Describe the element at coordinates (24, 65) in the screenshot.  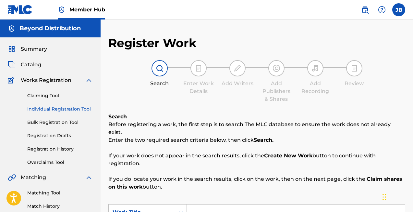
I see `a: CatalogCatalog` at that location.